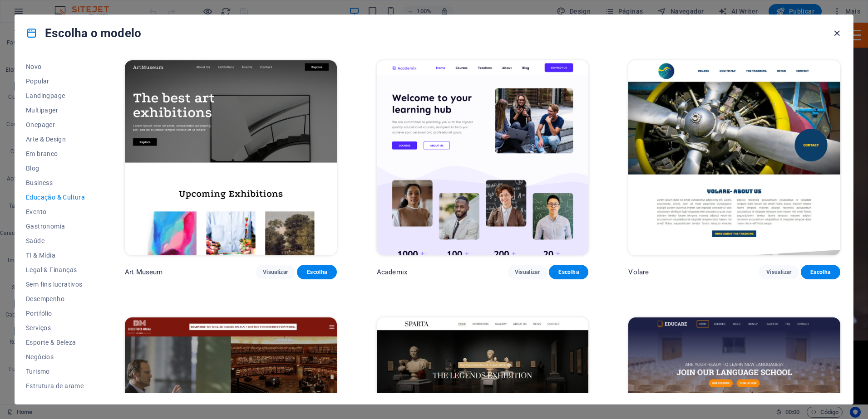 This screenshot has height=419, width=868. Describe the element at coordinates (56, 67) in the screenshot. I see `span: Novo` at that location.